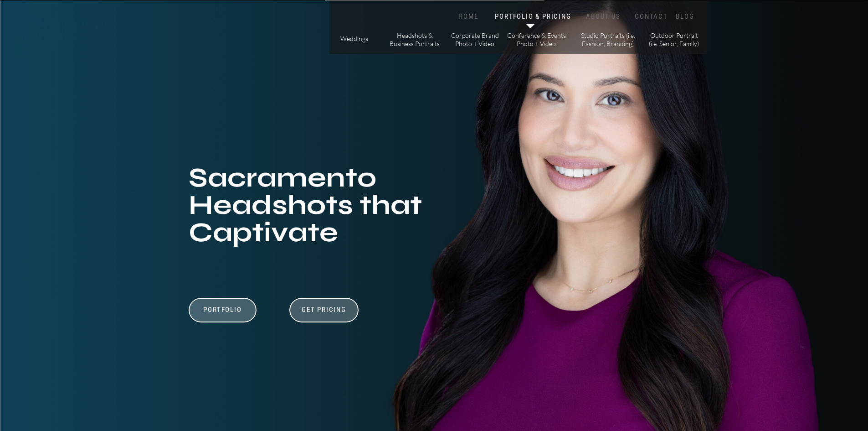  What do you see at coordinates (469, 16) in the screenshot?
I see `nav: HOME` at bounding box center [469, 16].